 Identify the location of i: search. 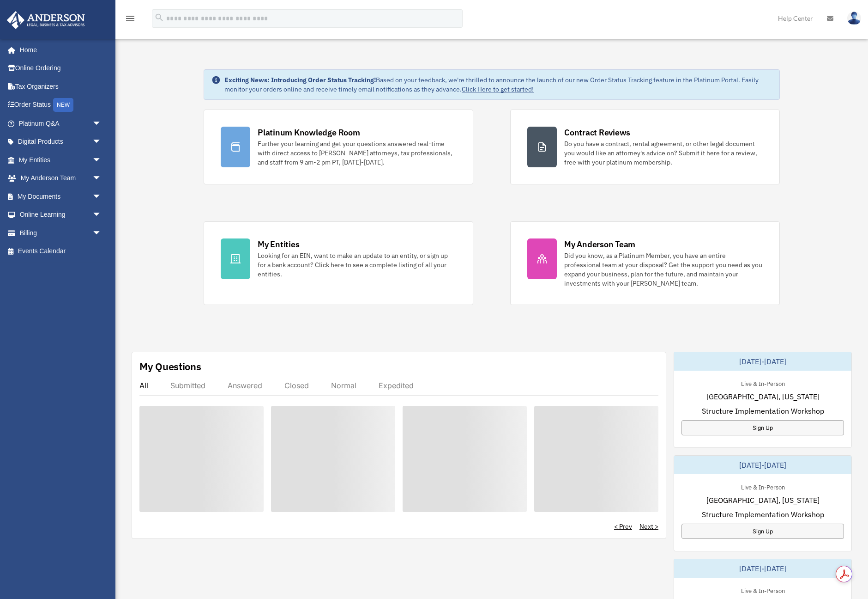
(160, 18).